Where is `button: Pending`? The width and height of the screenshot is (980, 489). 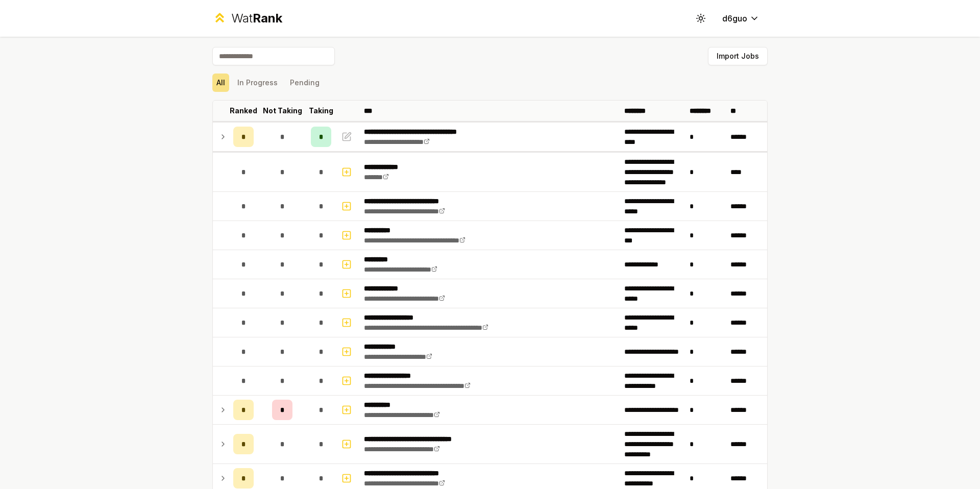
button: Pending is located at coordinates (304, 83).